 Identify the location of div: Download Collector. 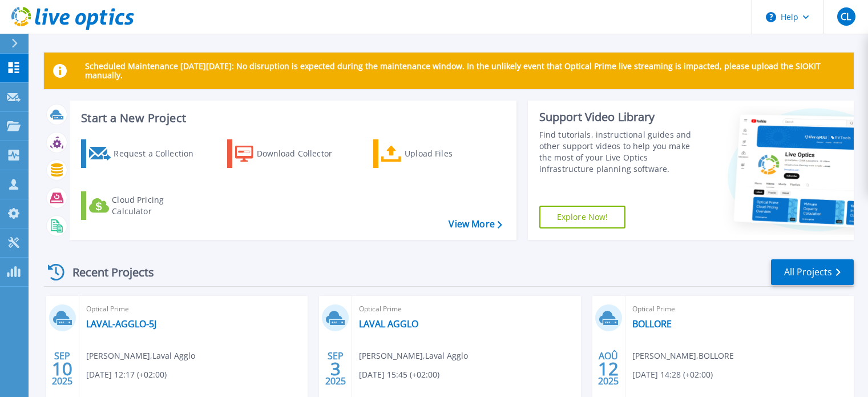
(302, 153).